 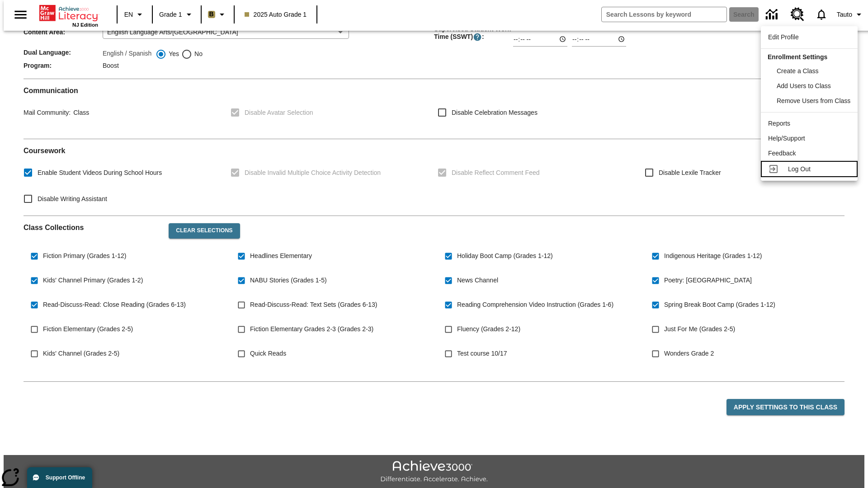 What do you see at coordinates (813, 101) in the screenshot?
I see `span: Remove Users from Class` at bounding box center [813, 101].